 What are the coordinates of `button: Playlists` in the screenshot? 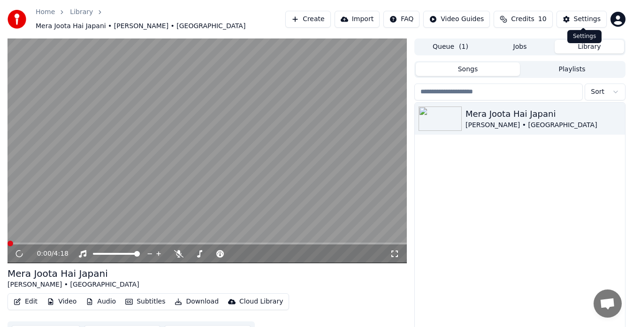 It's located at (572, 69).